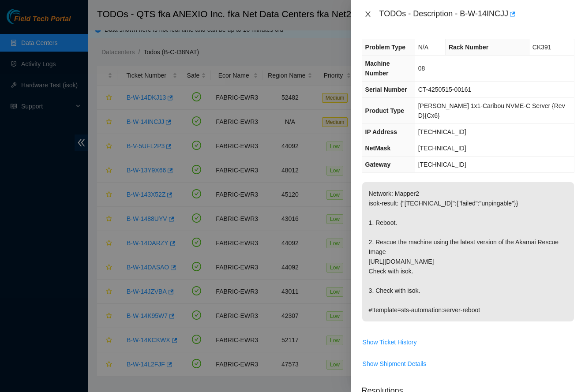  Describe the element at coordinates (386, 47) in the screenshot. I see `span: Problem Type` at that location.